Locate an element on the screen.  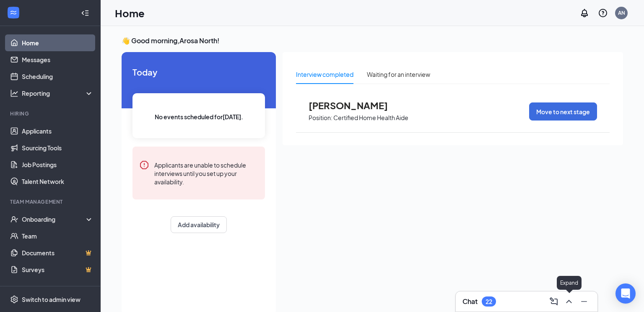
p: Certified Home Health Aide is located at coordinates (371, 117).